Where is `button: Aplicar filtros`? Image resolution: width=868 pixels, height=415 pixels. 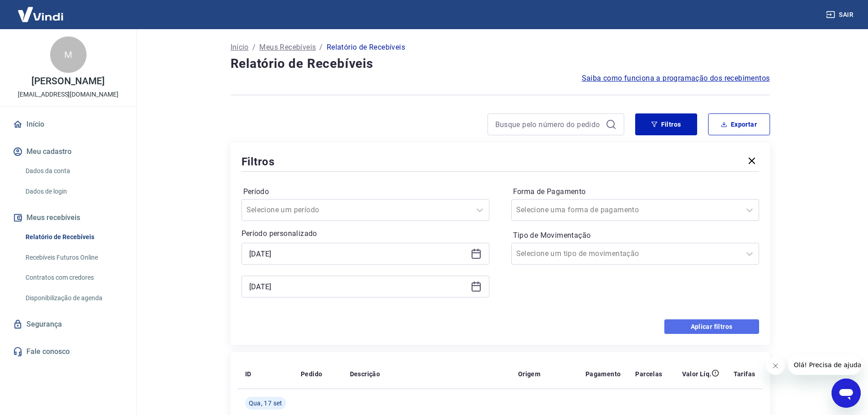
button: Aplicar filtros is located at coordinates (712, 327).